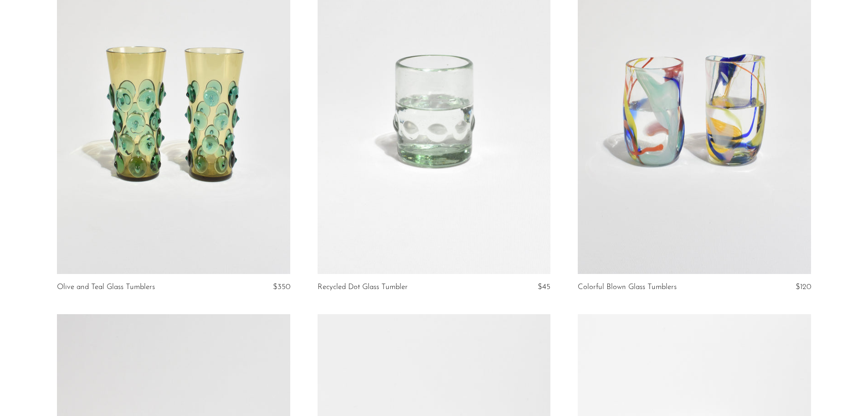 The width and height of the screenshot is (868, 416). I want to click on span: $350, so click(281, 287).